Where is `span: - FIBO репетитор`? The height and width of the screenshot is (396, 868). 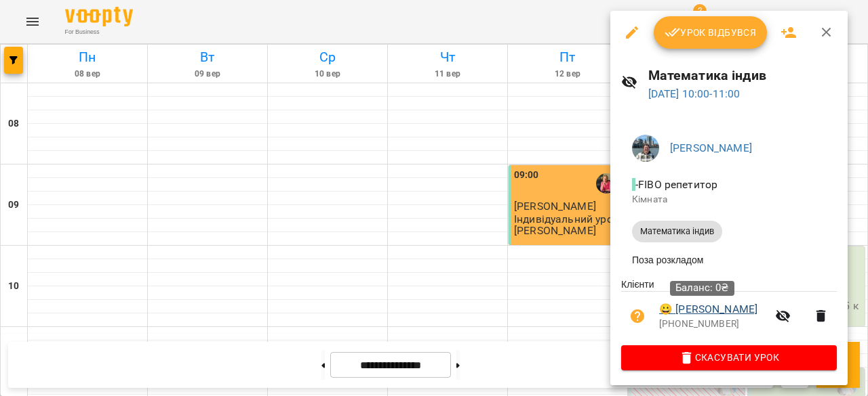
span: - FIBO репетитор is located at coordinates (676, 184).